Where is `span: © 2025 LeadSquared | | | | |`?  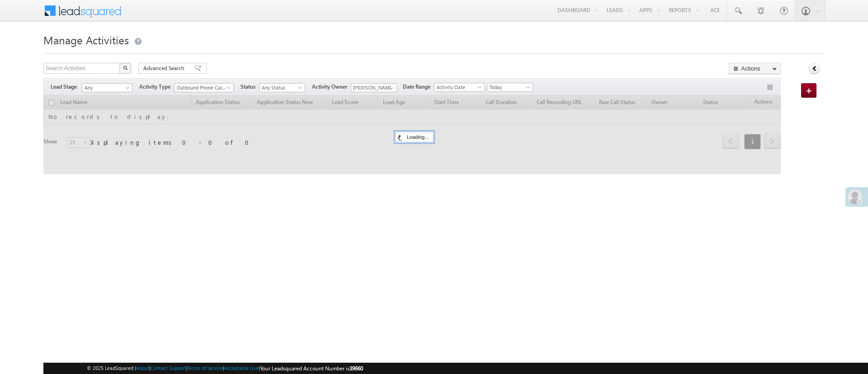 span: © 2025 LeadSquared | | | | | is located at coordinates (225, 368).